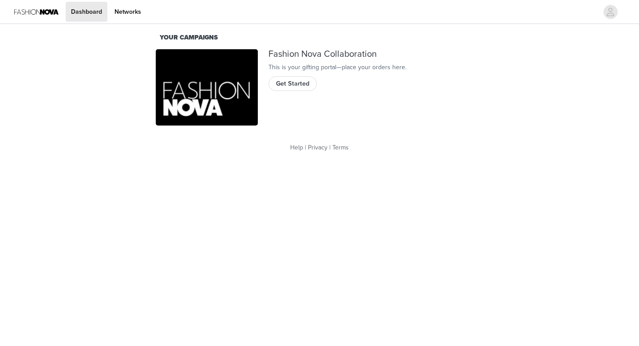 This screenshot has height=346, width=639. What do you see at coordinates (318, 147) in the screenshot?
I see `a: Privacy` at bounding box center [318, 147].